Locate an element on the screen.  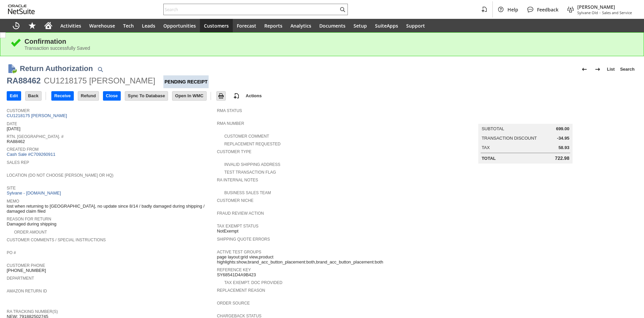
a: Total is located at coordinates (489, 158).